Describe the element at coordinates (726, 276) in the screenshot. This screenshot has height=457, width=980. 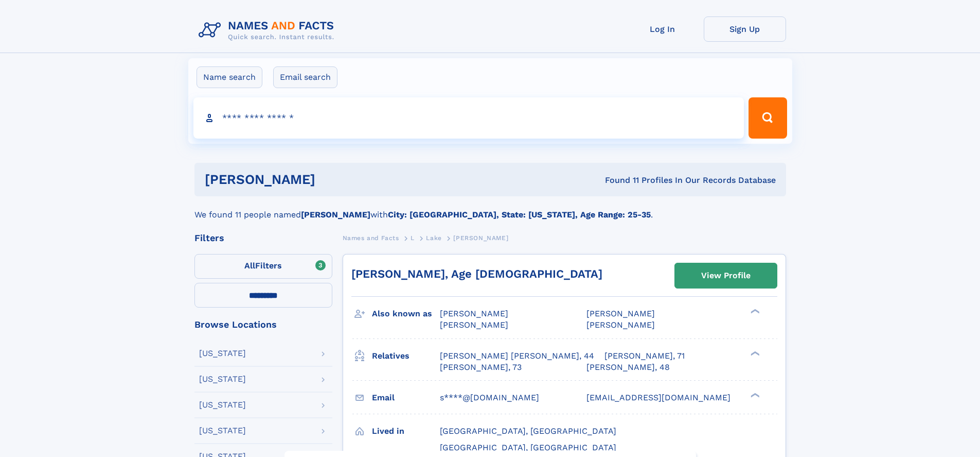
I see `a: View Profile` at that location.